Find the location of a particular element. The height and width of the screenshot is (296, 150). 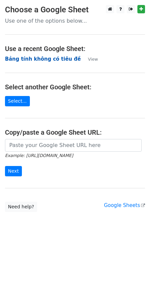

a: Select... is located at coordinates (17, 101).